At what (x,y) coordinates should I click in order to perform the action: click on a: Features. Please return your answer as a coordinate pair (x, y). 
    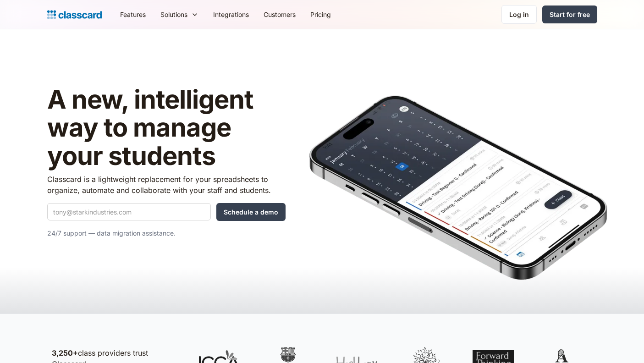
    Looking at the image, I should click on (133, 15).